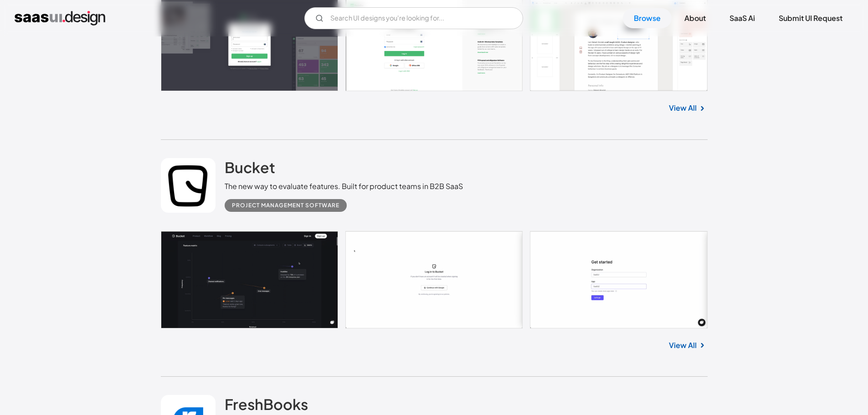  What do you see at coordinates (286, 205) in the screenshot?
I see `div: Project Management Software` at bounding box center [286, 205].